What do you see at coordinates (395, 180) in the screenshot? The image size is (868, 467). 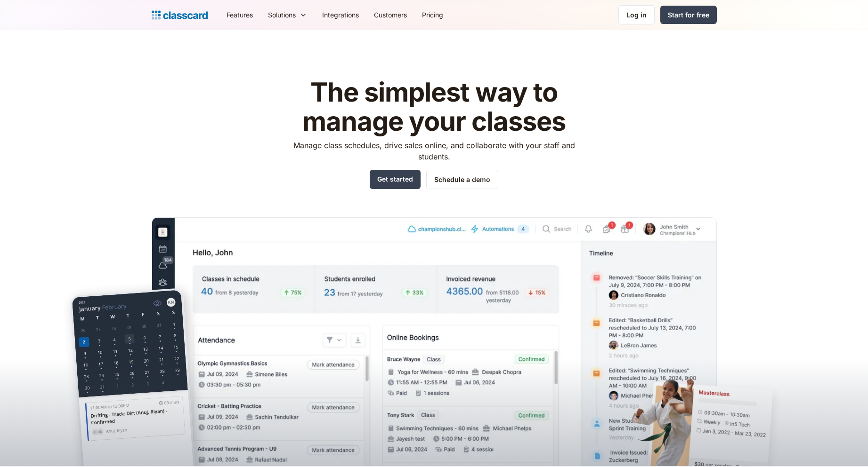 I see `a: Get started` at bounding box center [395, 180].